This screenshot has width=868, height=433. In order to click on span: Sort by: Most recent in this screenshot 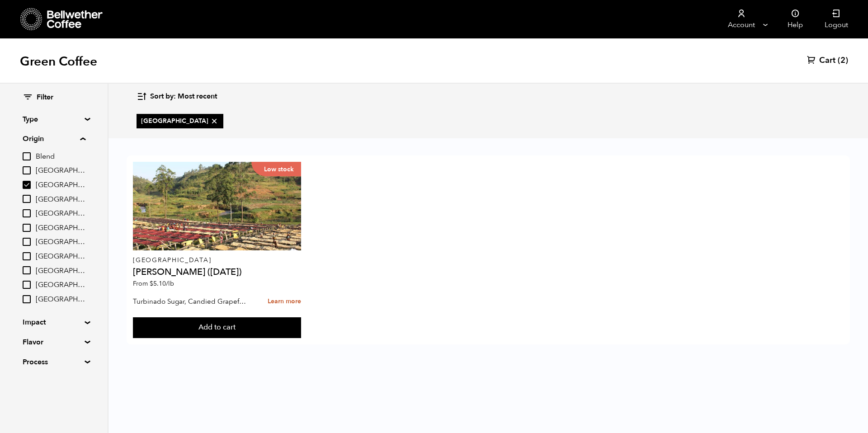, I will do `click(183, 97)`.